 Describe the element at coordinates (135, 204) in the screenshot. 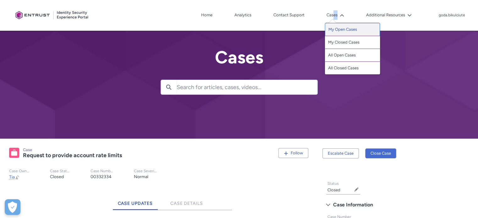

I see `span: Case Updates` at that location.